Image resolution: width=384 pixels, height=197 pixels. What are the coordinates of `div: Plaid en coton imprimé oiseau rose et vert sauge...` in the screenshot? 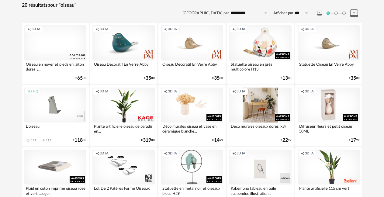 It's located at (55, 191).